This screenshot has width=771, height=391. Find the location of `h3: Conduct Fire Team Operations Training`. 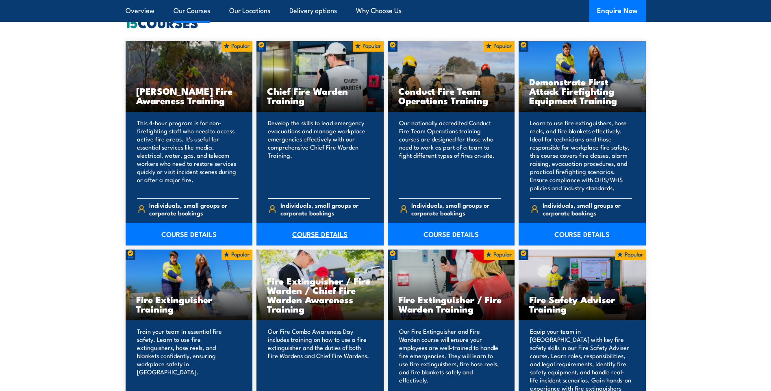

h3: Conduct Fire Team Operations Training is located at coordinates (451, 96).